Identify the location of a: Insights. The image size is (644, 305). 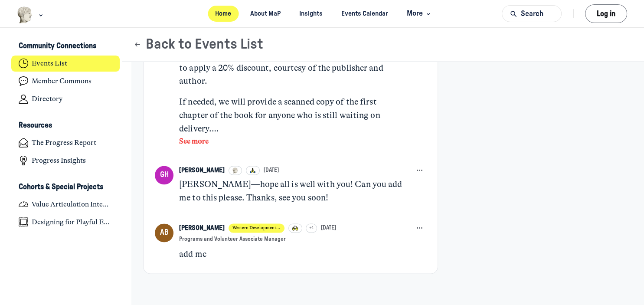
(310, 13).